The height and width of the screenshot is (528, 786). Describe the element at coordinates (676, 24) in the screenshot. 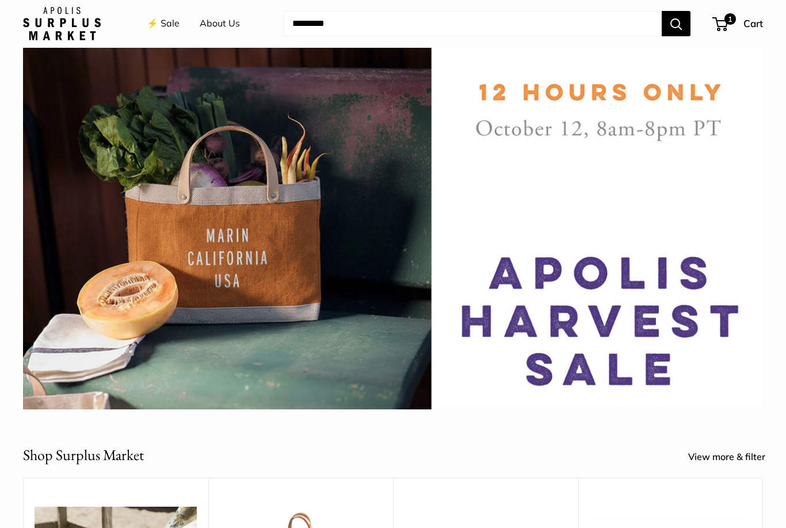

I see `button: Search` at that location.